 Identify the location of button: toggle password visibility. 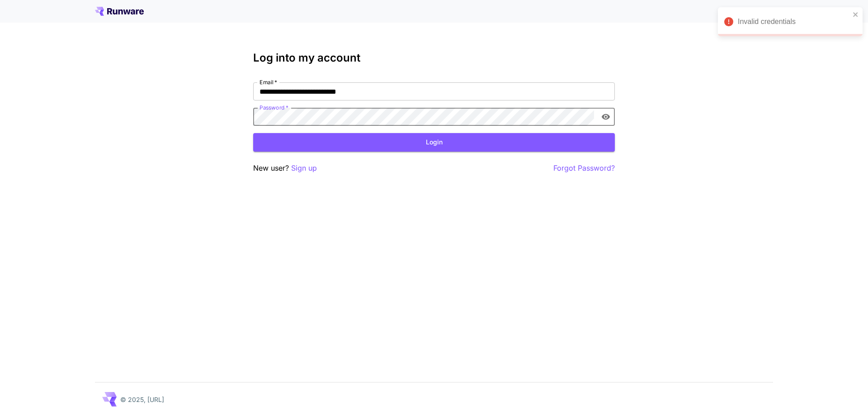
(606, 117).